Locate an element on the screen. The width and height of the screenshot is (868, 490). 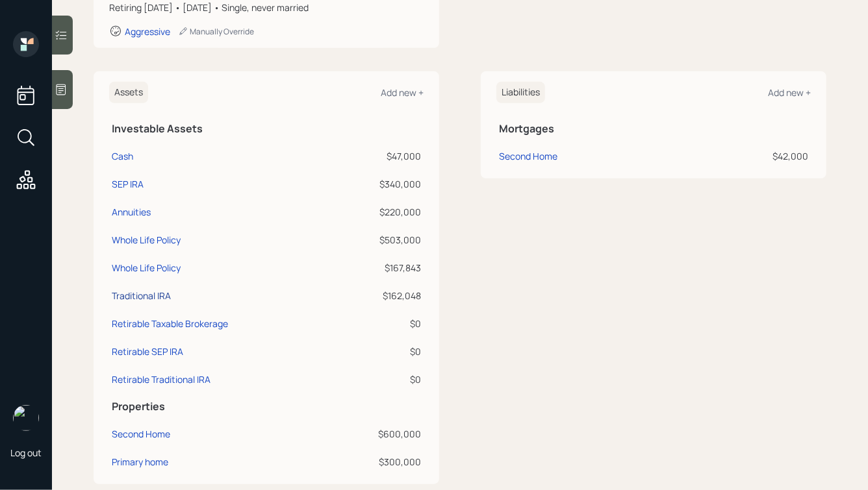
div: $600,000 is located at coordinates (379, 434).